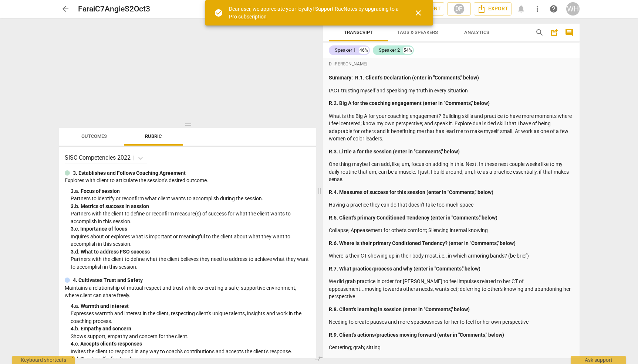  Describe the element at coordinates (188, 292) in the screenshot. I see `p: Maintains a relationship of mutual respect and trust while co-creating a safe, supportive environ...` at that location.